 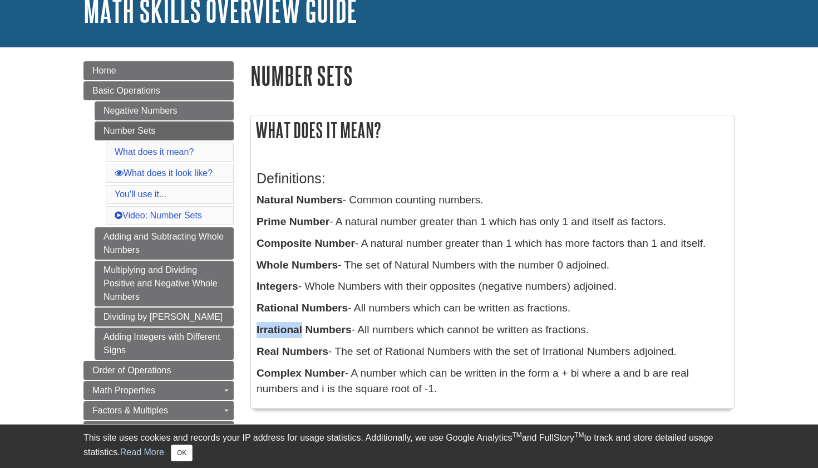 I want to click on a: What does it look like?, so click(x=164, y=173).